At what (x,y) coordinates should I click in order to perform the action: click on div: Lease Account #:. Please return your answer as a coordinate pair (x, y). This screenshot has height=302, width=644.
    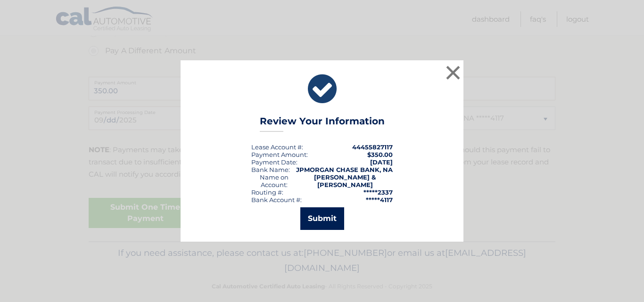
    Looking at the image, I should click on (277, 147).